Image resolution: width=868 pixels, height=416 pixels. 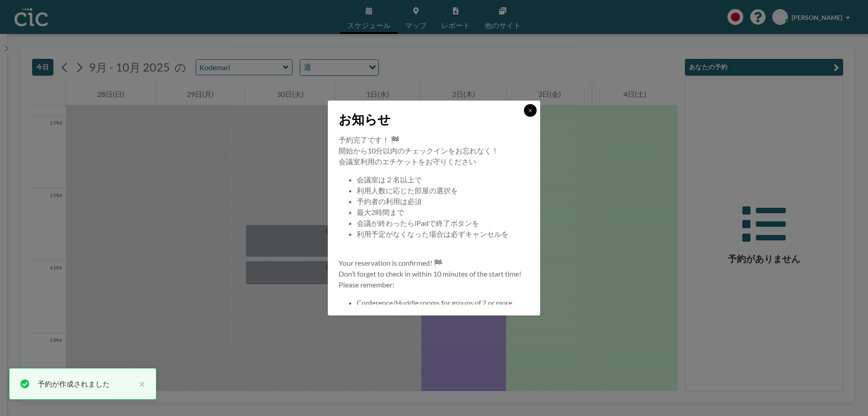 I want to click on span: 利用予定がなくなった場合は必ずキャンセルを, so click(x=433, y=233).